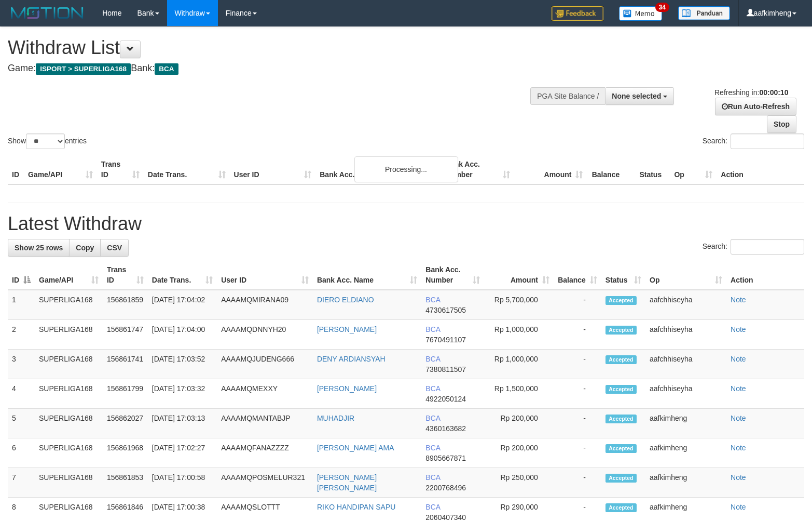 This screenshot has width=812, height=521. Describe the element at coordinates (406, 169) in the screenshot. I see `div: Processing...` at that location.